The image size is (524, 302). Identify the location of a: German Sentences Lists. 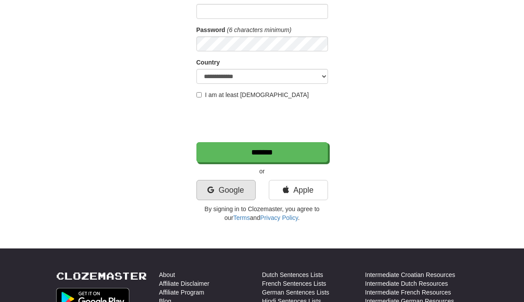
(296, 292).